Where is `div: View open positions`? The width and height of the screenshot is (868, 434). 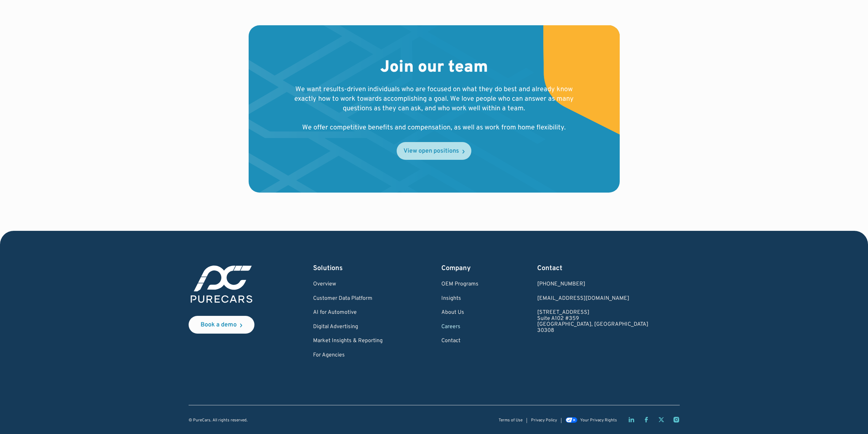 div: View open positions is located at coordinates (431, 151).